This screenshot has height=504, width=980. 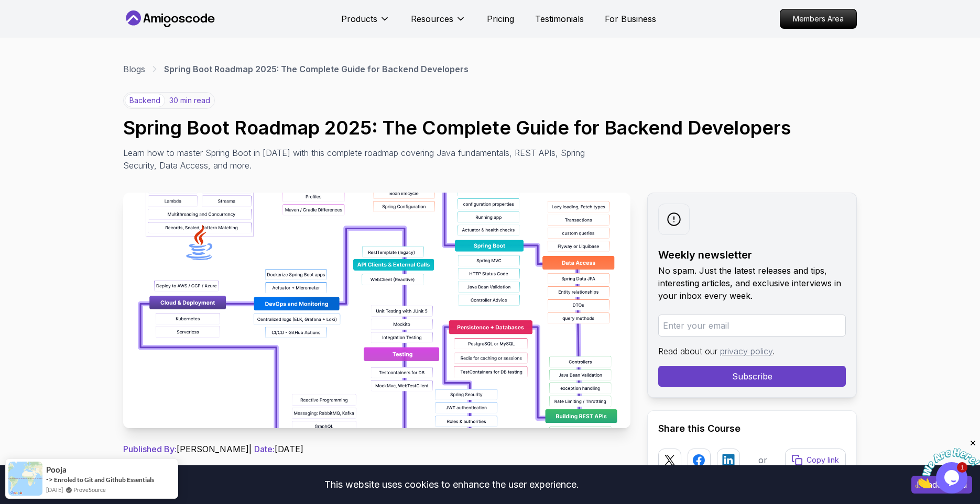 I want to click on div: This website uses cookies to enhance the user experience., so click(x=452, y=485).